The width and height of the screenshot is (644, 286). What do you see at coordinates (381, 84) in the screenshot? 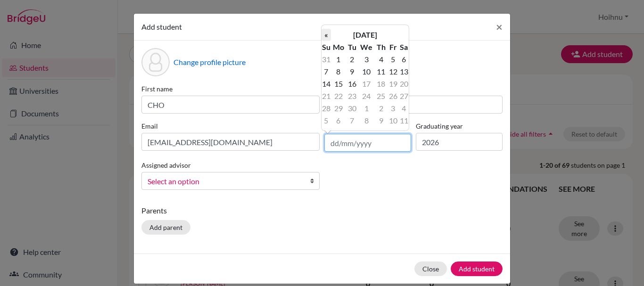
I see `td: 18` at bounding box center [381, 84].